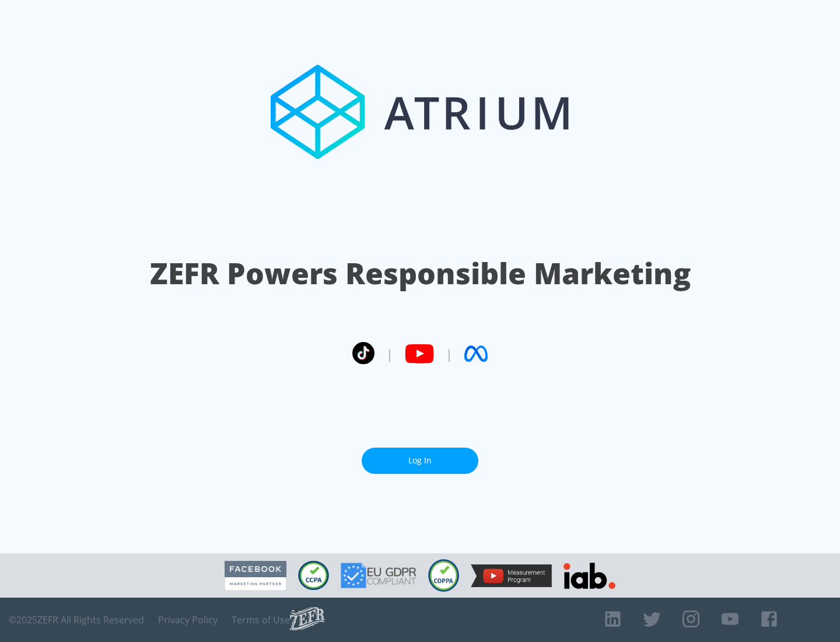 Image resolution: width=840 pixels, height=642 pixels. What do you see at coordinates (379, 575) in the screenshot?
I see `img: GDPR Compliant` at bounding box center [379, 575].